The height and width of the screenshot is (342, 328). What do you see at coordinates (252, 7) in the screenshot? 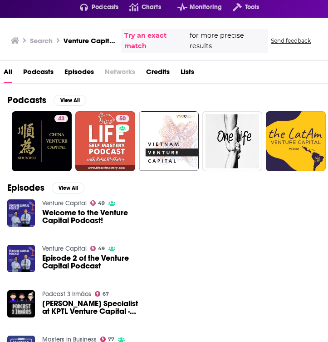
I see `span: Tools` at bounding box center [252, 7].